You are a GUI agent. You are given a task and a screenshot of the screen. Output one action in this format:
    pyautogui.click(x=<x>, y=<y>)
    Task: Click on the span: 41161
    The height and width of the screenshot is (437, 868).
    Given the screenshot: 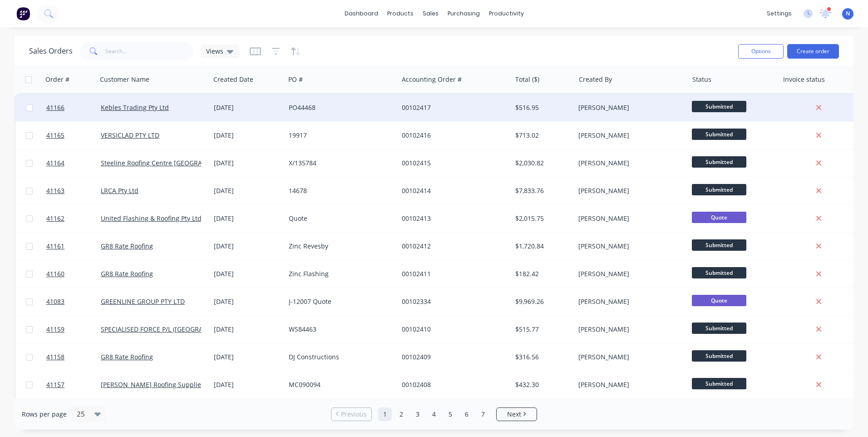 What is the action you would take?
    pyautogui.click(x=56, y=246)
    